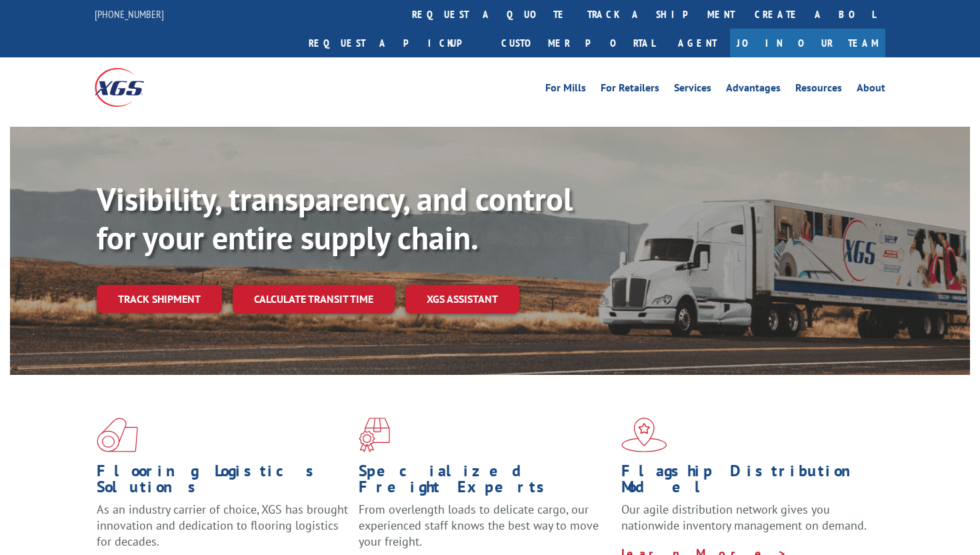  Describe the element at coordinates (747, 482) in the screenshot. I see `h1: Flagship Distribution Model` at that location.